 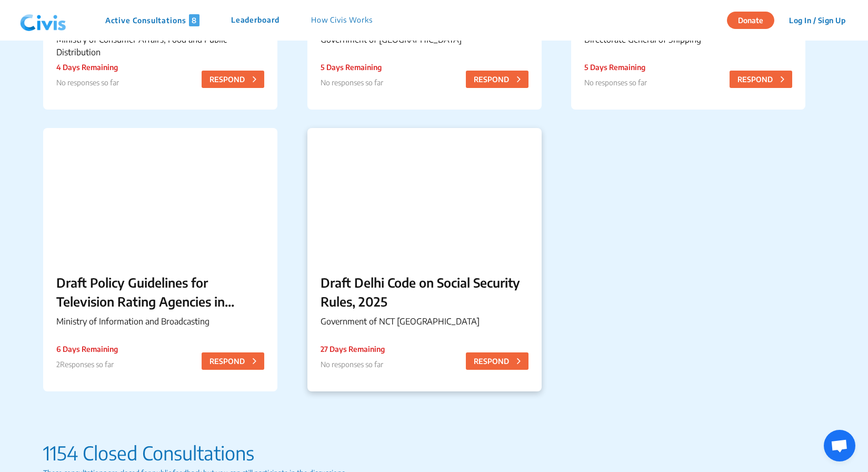 What do you see at coordinates (160, 321) in the screenshot?
I see `p: Ministry of Information and Broadcasting` at bounding box center [160, 321].